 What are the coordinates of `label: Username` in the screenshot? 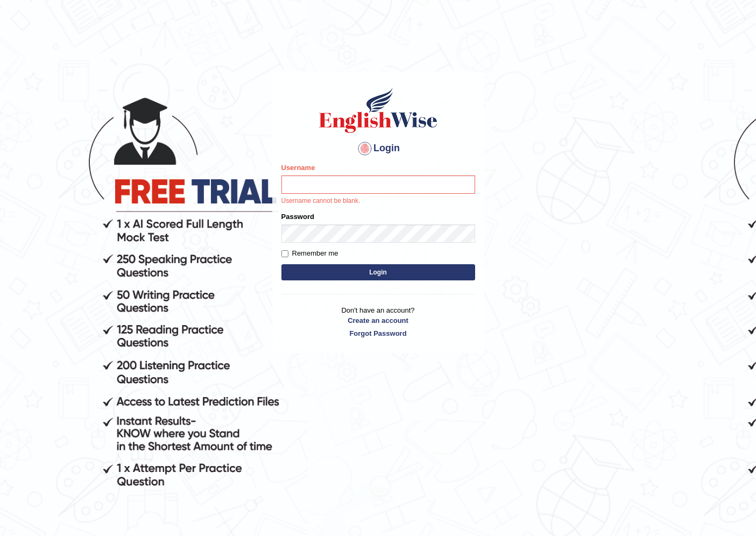 It's located at (299, 167).